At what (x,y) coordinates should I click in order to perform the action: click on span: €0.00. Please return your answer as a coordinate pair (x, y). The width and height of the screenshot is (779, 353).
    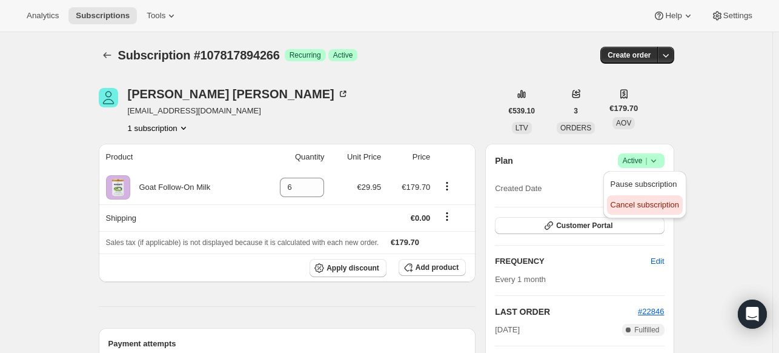
    Looking at the image, I should click on (420, 217).